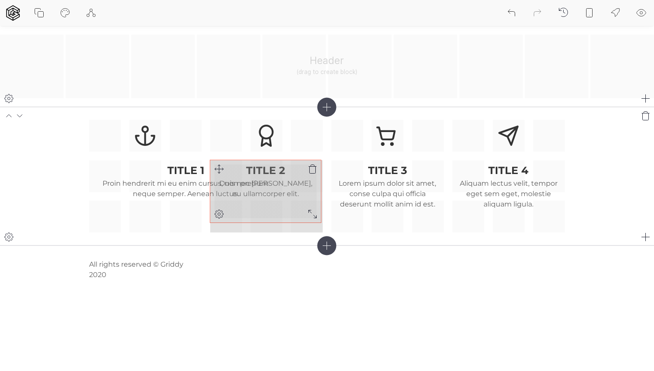  What do you see at coordinates (186, 170) in the screenshot?
I see `h3: TITLE 1` at bounding box center [186, 170].